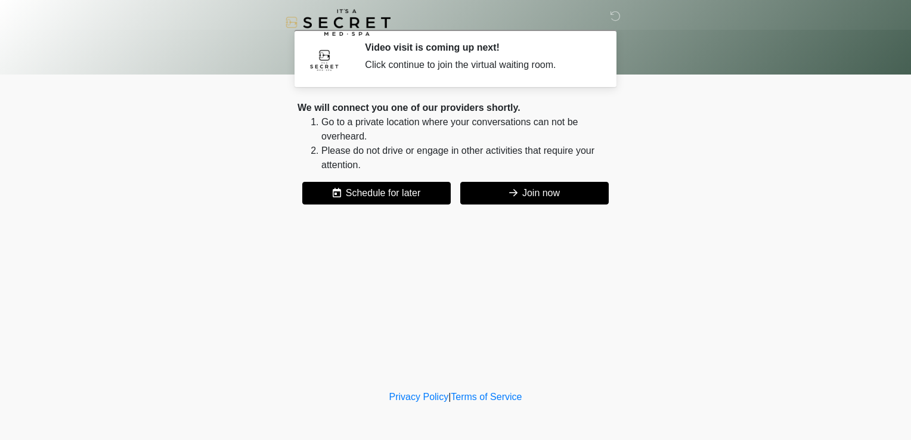  What do you see at coordinates (467, 129) in the screenshot?
I see `li: Go to a private location where your conversations can not be overheard.` at bounding box center [467, 129].